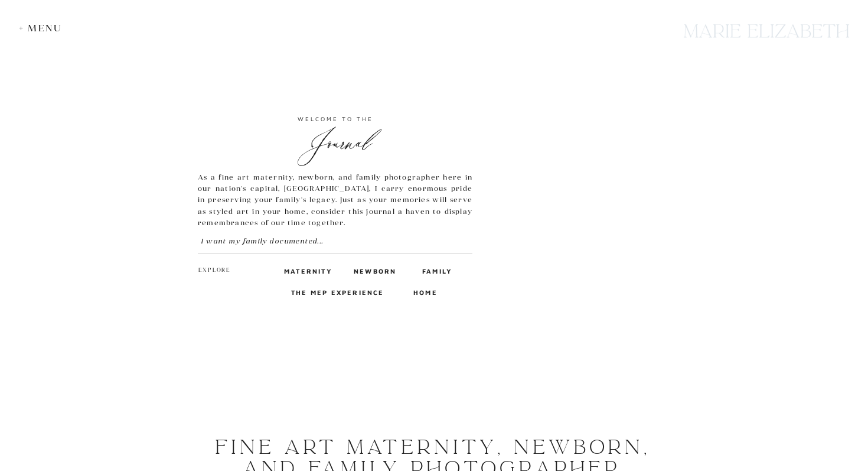  What do you see at coordinates (275, 240) in the screenshot?
I see `p: I want my family documented...` at bounding box center [275, 240].